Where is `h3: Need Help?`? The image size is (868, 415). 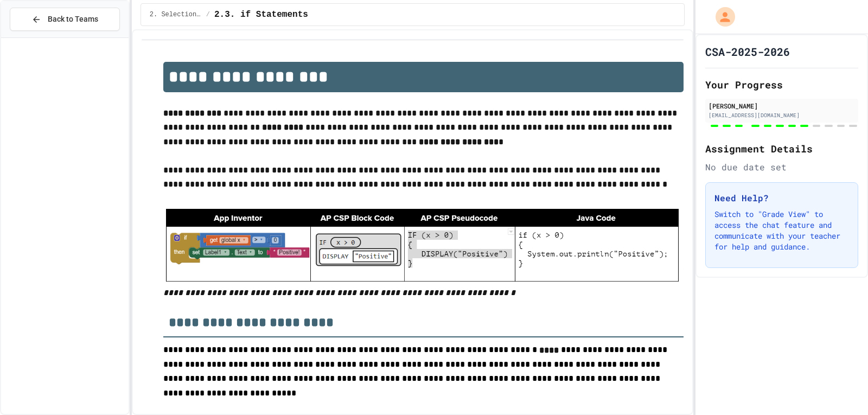
h3: Need Help? is located at coordinates (782, 198).